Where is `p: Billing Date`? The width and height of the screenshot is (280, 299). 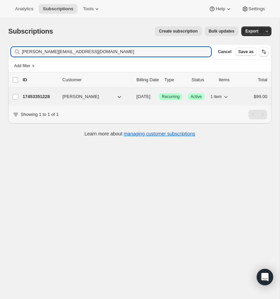 p: Billing Date is located at coordinates (148, 80).